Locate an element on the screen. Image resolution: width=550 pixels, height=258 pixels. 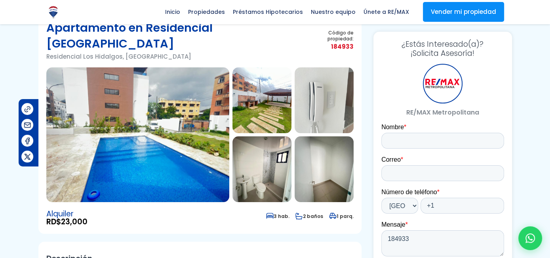
span: 23,000 is located at coordinates (74, 221).